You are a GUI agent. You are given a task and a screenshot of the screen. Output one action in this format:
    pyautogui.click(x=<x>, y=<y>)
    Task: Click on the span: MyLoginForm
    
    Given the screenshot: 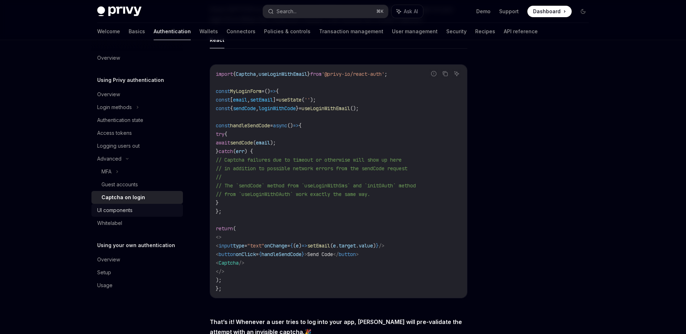 What is the action you would take?
    pyautogui.click(x=246, y=91)
    